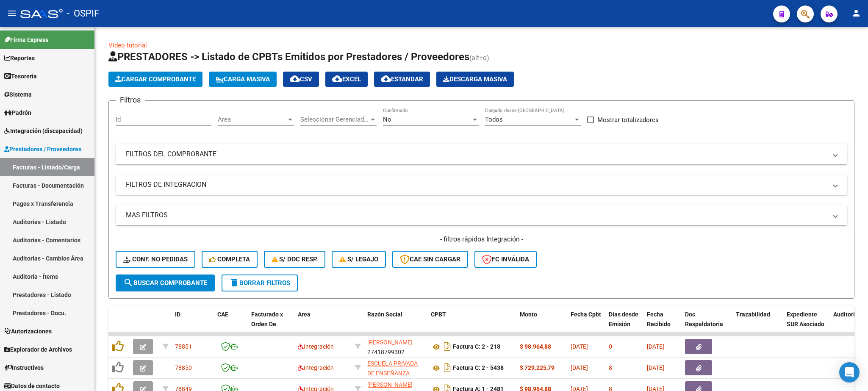 The width and height of the screenshot is (868, 391). I want to click on mat-icon: person, so click(856, 13).